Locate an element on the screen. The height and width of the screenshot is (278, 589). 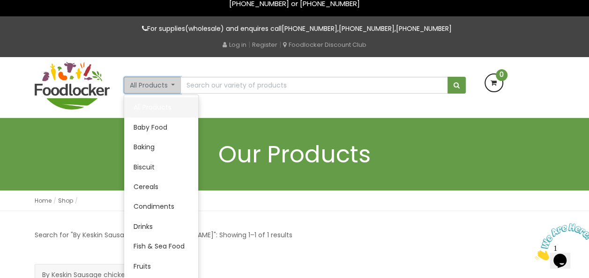
img: FoodLocker is located at coordinates (72, 86).